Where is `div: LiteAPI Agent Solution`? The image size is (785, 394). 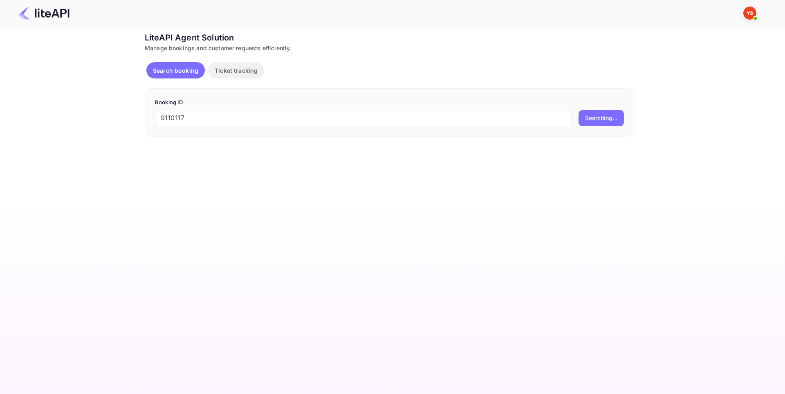 div: LiteAPI Agent Solution is located at coordinates (390, 38).